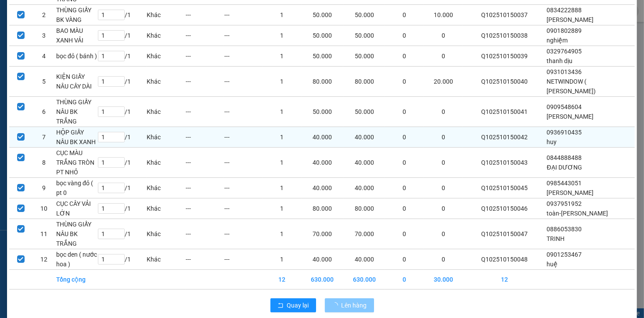  What do you see at coordinates (97, 18) in the screenshot?
I see `div: Trạm 114` at bounding box center [97, 18].